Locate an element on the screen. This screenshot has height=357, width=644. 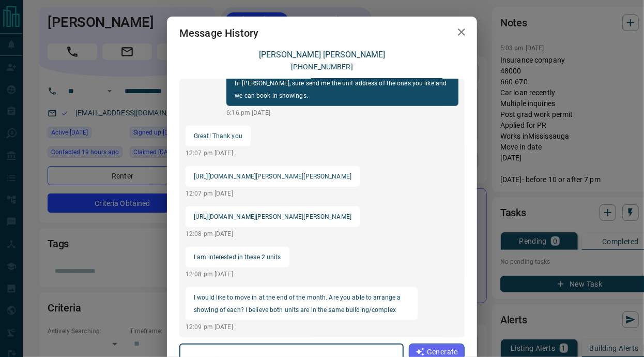
p: I am interested in these 2 units is located at coordinates (238, 257).